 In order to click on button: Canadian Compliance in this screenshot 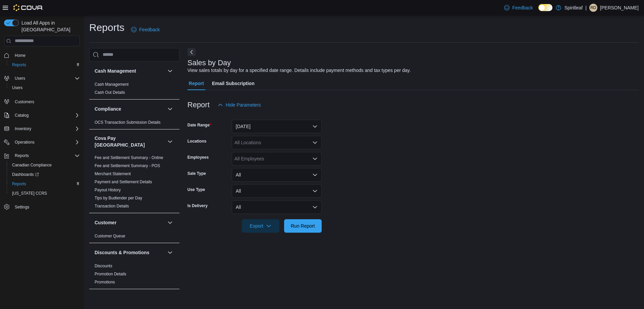, I will do `click(45, 165)`.